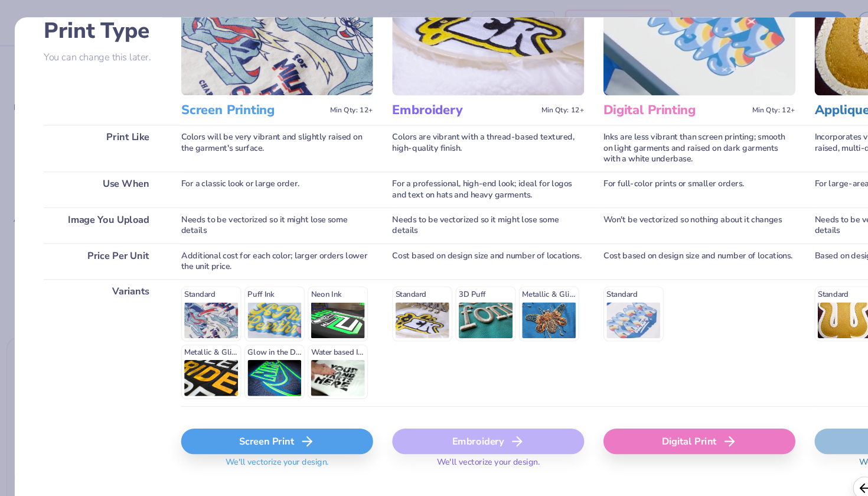 The width and height of the screenshot is (868, 496). Describe the element at coordinates (94, 208) in the screenshot. I see `div: Image You Upload` at that location.